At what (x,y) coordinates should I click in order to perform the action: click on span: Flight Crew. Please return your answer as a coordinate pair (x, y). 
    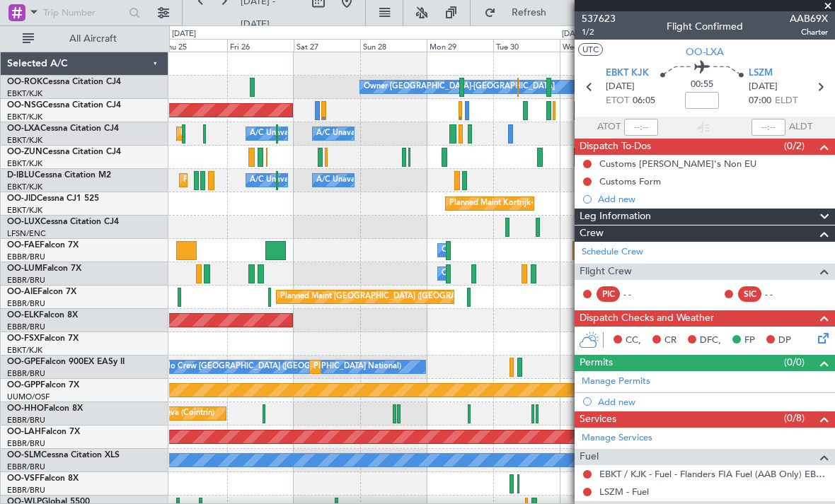
    Looking at the image, I should click on (605, 271).